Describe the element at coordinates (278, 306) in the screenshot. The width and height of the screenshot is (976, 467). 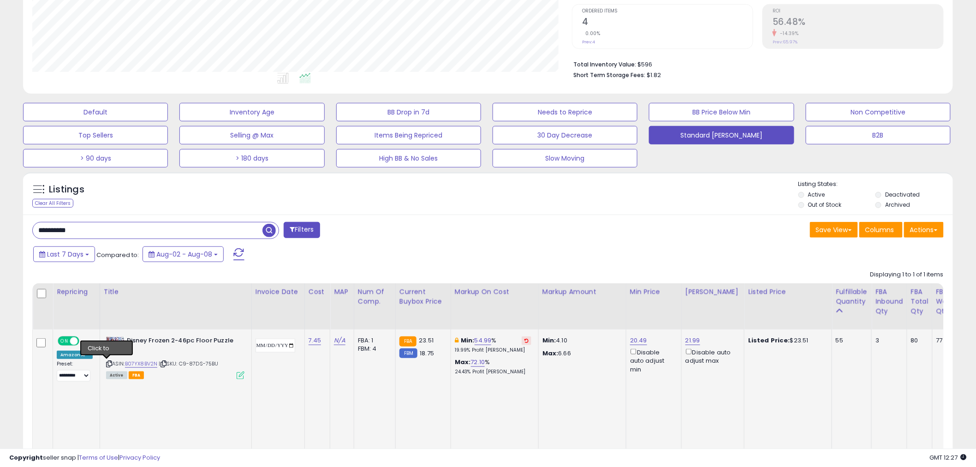
I see `th: CSV column name: cust_attr_3_Invoice Date` at that location.